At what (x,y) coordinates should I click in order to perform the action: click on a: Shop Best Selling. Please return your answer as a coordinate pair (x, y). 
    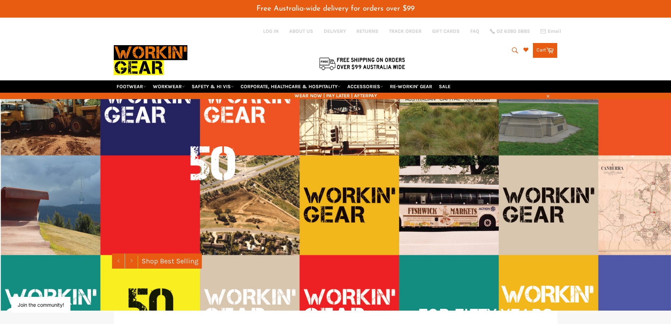
    Looking at the image, I should click on (170, 261).